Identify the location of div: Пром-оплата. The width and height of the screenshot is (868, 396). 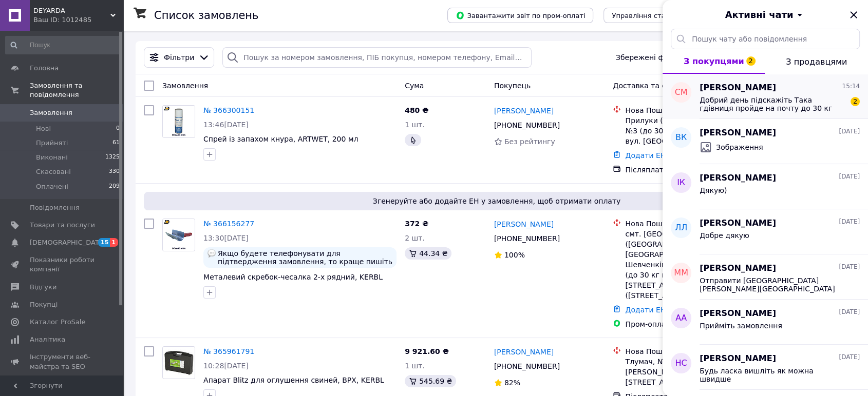
(686, 324).